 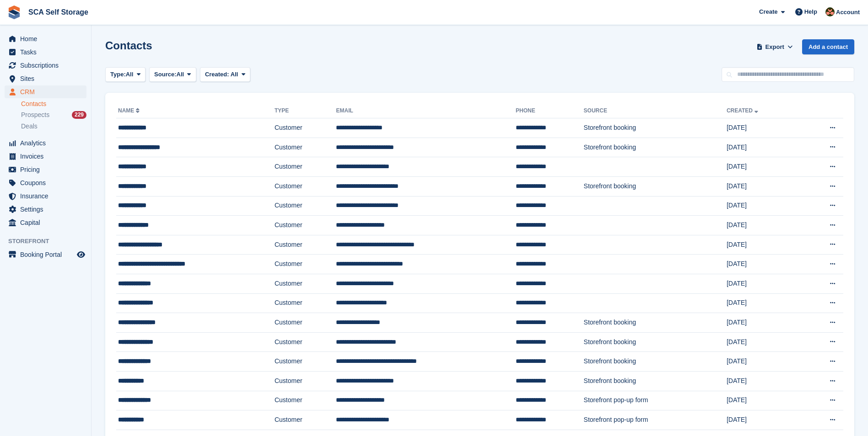 What do you see at coordinates (768, 12) in the screenshot?
I see `span: Create` at bounding box center [768, 12].